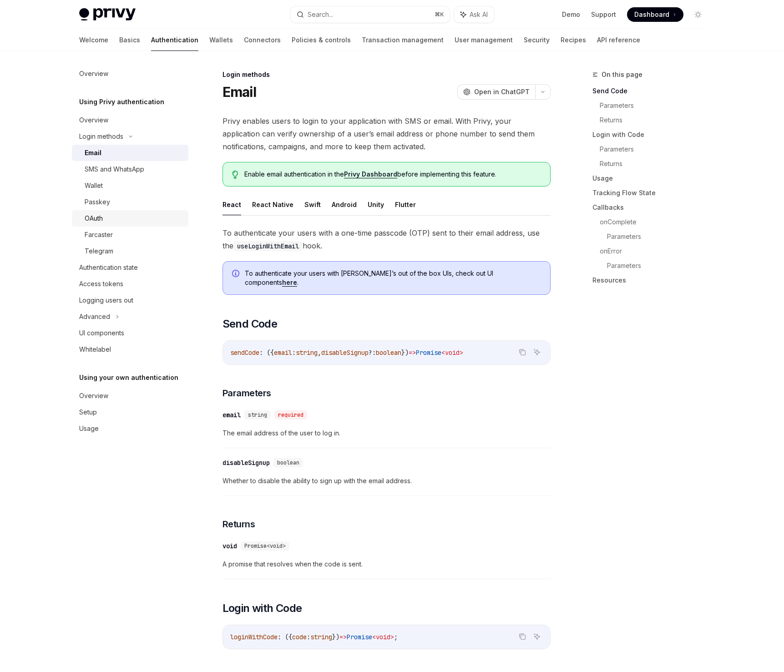 The height and width of the screenshot is (672, 784). Describe the element at coordinates (130, 412) in the screenshot. I see `a: Setup` at that location.